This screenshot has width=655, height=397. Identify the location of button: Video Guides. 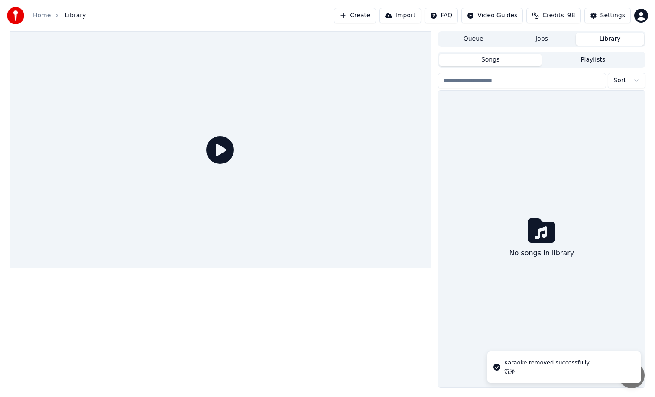
(492, 16).